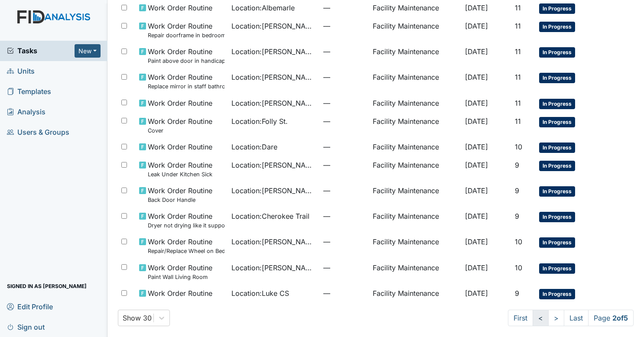  What do you see at coordinates (137, 318) in the screenshot?
I see `div: Show 30` at bounding box center [137, 318].